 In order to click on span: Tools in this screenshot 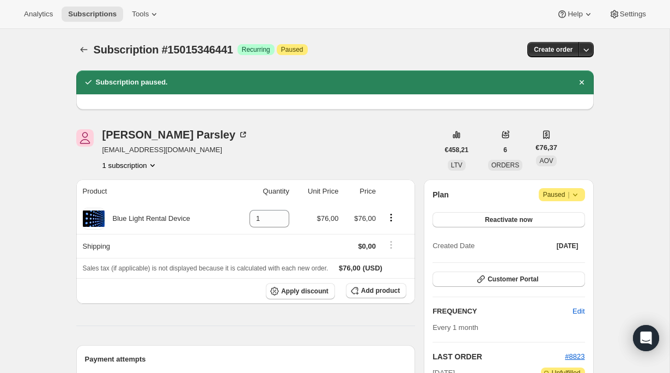, I will do `click(140, 14)`.